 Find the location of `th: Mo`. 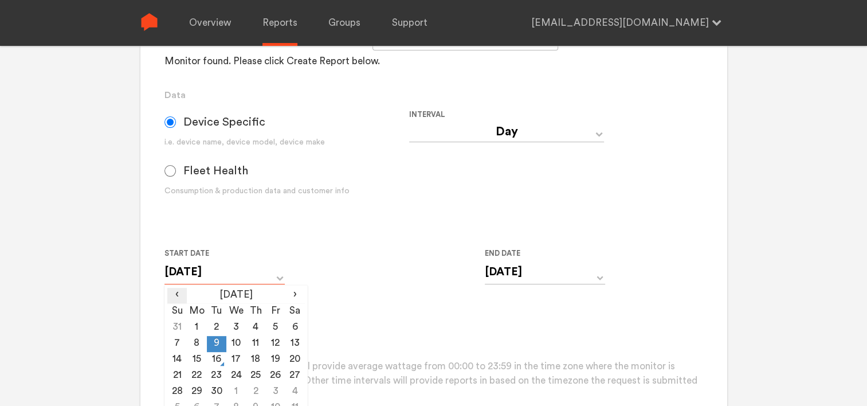

th: Mo is located at coordinates (197, 312).